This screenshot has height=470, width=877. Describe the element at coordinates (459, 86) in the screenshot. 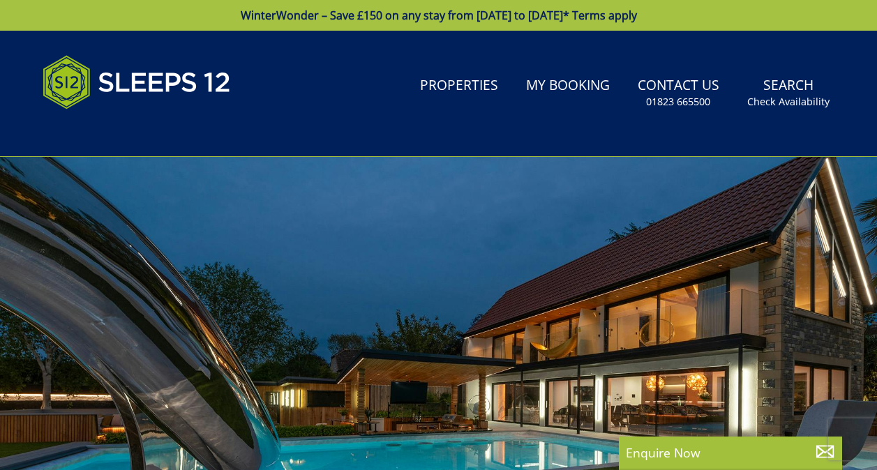

I see `a: Properties` at that location.